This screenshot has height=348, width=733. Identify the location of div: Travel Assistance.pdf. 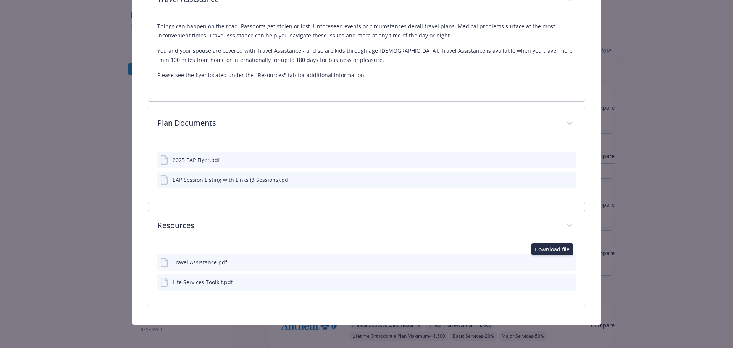
(200, 262).